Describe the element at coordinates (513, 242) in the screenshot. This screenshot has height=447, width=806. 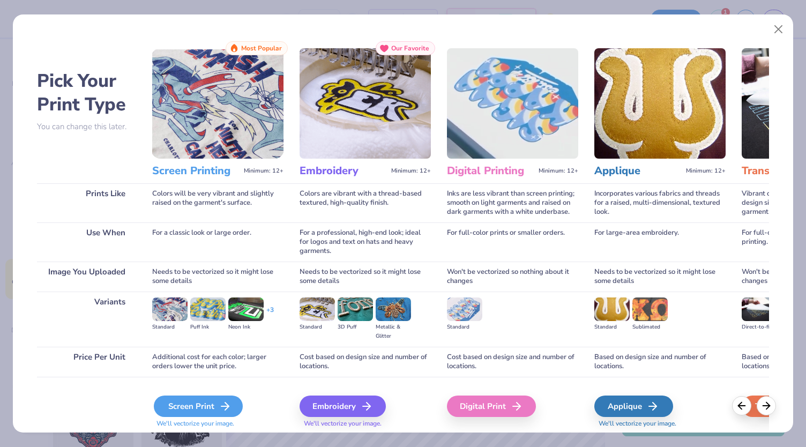
I see `div: For full-color prints or smaller orders.` at that location.